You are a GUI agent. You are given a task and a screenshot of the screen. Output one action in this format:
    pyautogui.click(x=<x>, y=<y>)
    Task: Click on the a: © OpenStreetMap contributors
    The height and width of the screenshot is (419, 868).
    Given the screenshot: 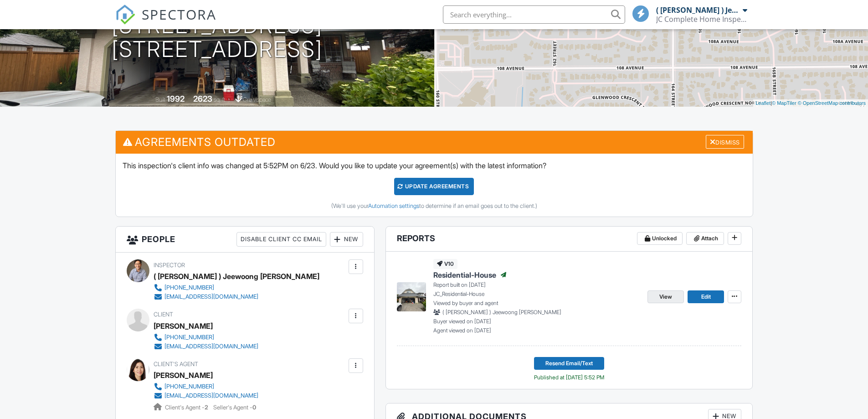 What is the action you would take?
    pyautogui.click(x=832, y=103)
    